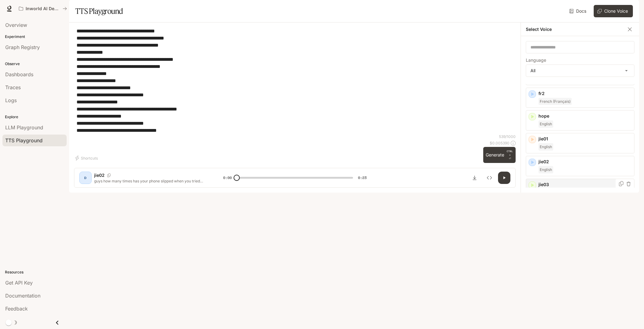 The image size is (644, 329). What do you see at coordinates (585, 185) in the screenshot?
I see `p: jie03` at bounding box center [585, 185].